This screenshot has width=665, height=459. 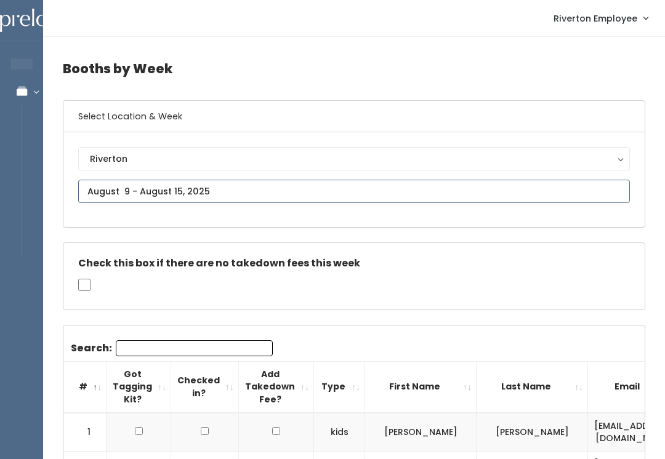 What do you see at coordinates (595, 18) in the screenshot?
I see `span: Riverton Employee` at bounding box center [595, 18].